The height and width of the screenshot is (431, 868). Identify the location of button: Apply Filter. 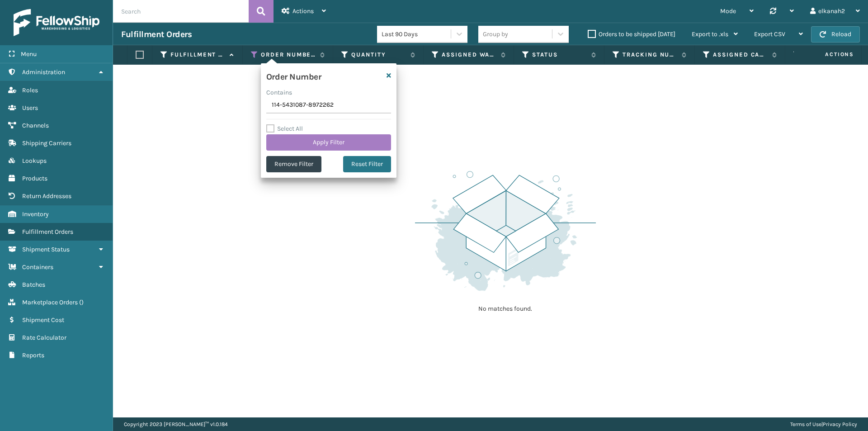
(329, 142).